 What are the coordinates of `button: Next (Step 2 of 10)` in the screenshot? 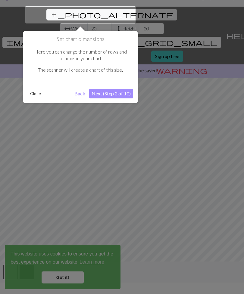 It's located at (111, 94).